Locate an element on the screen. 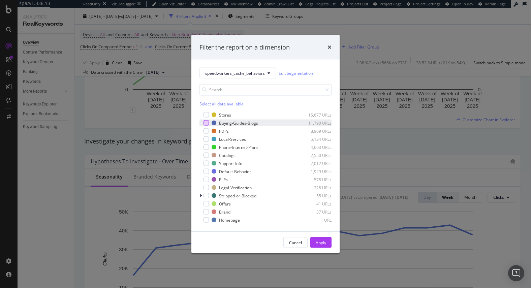 This screenshot has width=531, height=288. button: Cancel is located at coordinates (295, 243).